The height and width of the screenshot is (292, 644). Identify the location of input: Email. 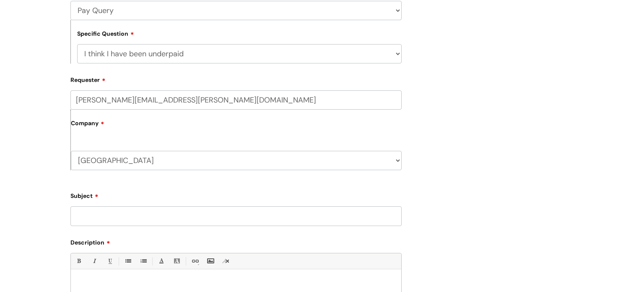
(236, 100).